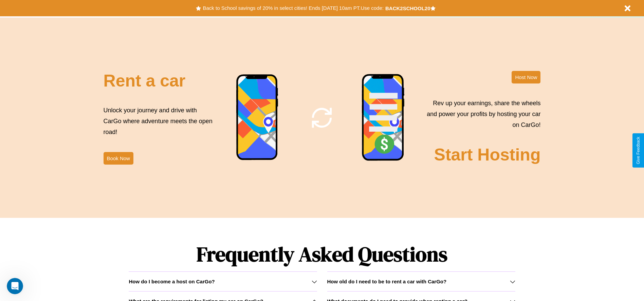 Image resolution: width=644 pixels, height=301 pixels. Describe the element at coordinates (387, 281) in the screenshot. I see `h3: How old do I need to be to rent a car with CarGo?` at that location.